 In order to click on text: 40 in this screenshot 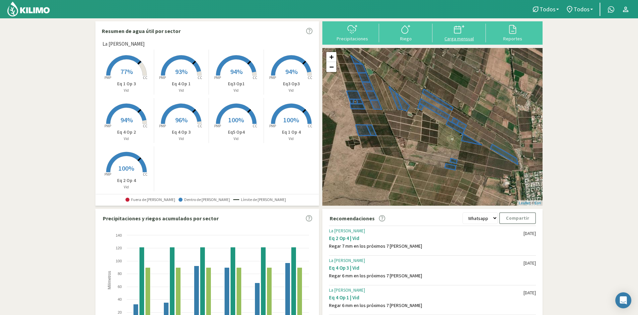, I will do `click(120, 300)`.